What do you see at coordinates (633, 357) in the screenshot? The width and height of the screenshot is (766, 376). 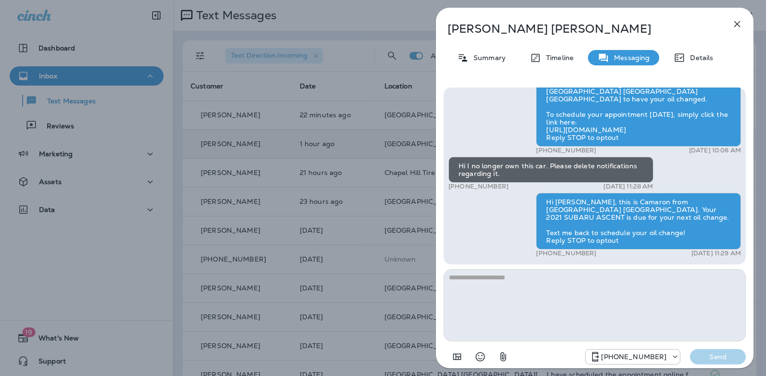 I see `div: +1 (984) 409-9300` at bounding box center [633, 357].